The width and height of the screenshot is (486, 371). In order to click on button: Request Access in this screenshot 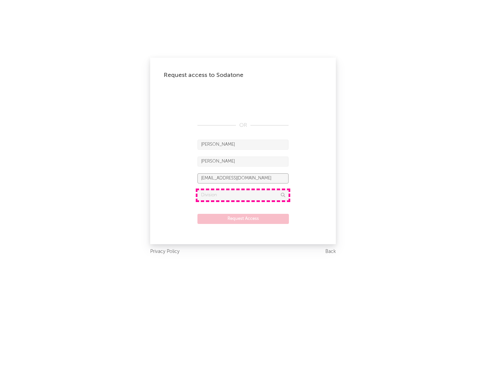, I will do `click(243, 219)`.